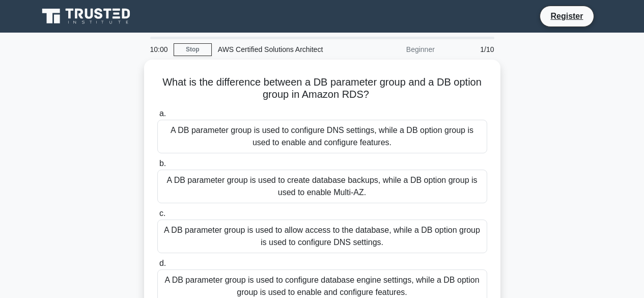 The height and width of the screenshot is (298, 644). What do you see at coordinates (192, 50) in the screenshot?
I see `a: Stop` at bounding box center [192, 50].